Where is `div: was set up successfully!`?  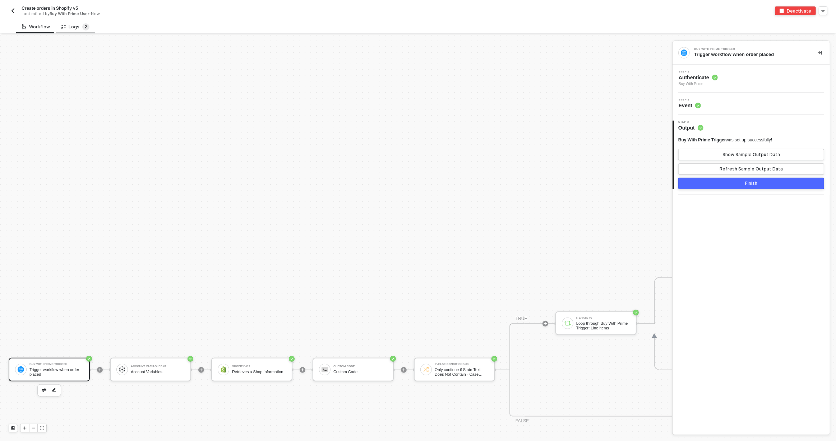
div: was set up successfully! is located at coordinates (725, 140).